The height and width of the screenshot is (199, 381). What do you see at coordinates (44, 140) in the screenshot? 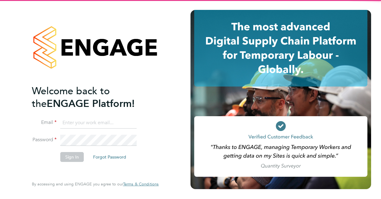
I see `label: Password` at bounding box center [44, 140].